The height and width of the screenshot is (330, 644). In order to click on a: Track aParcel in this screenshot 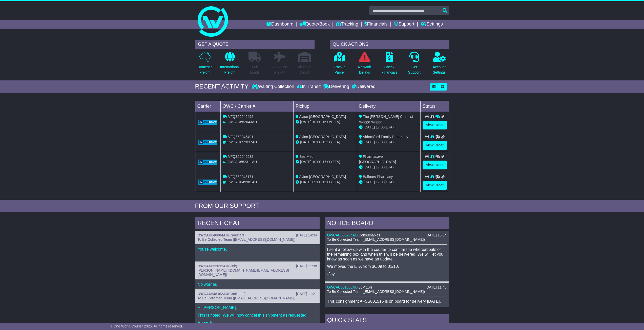, I will do `click(340, 64)`.